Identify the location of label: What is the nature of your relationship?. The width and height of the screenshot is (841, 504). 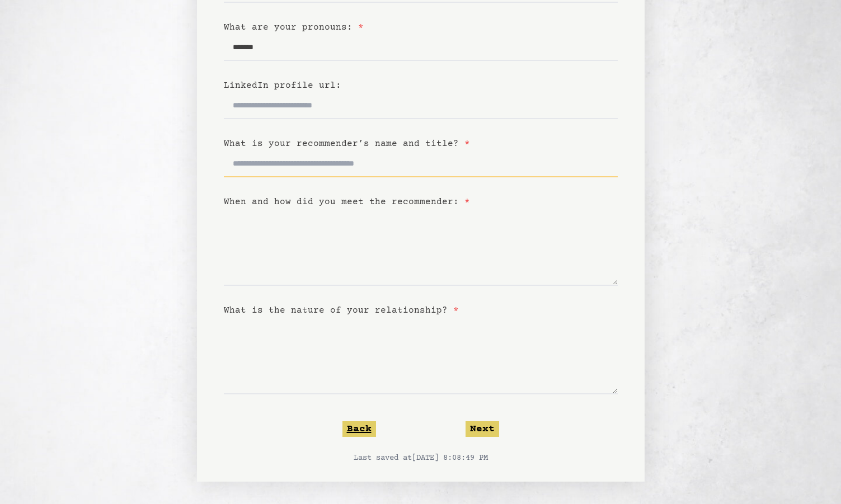
(342, 311).